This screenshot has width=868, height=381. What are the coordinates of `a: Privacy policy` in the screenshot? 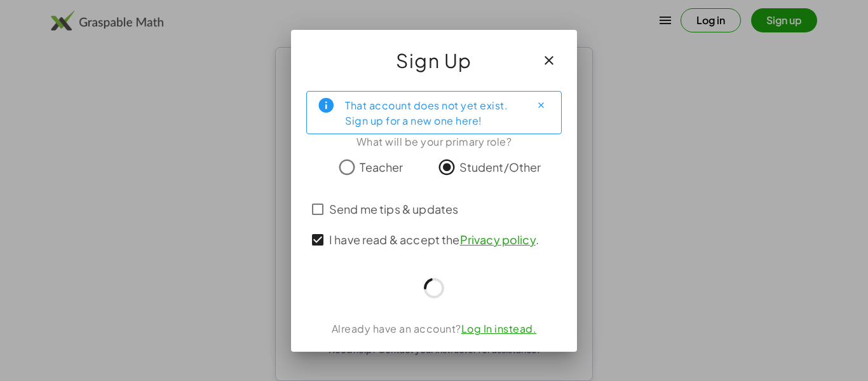 It's located at (498, 239).